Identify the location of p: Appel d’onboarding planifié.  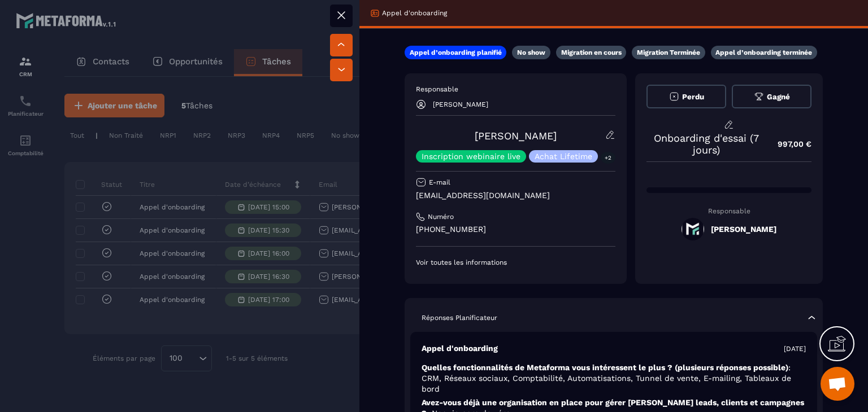
(456, 53).